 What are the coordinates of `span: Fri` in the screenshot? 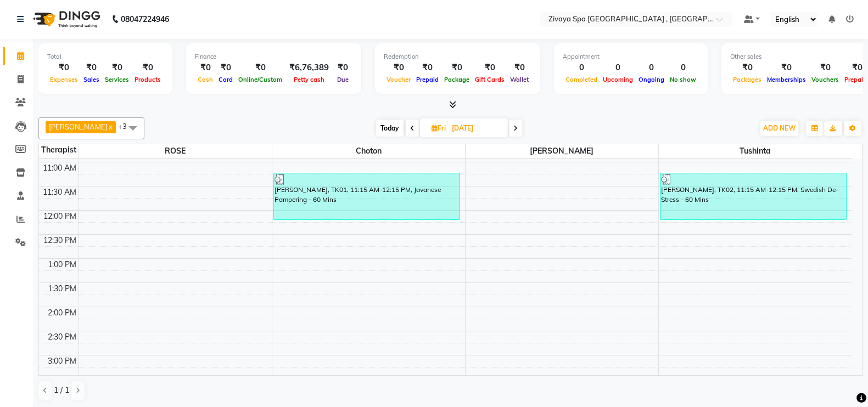 It's located at (439, 128).